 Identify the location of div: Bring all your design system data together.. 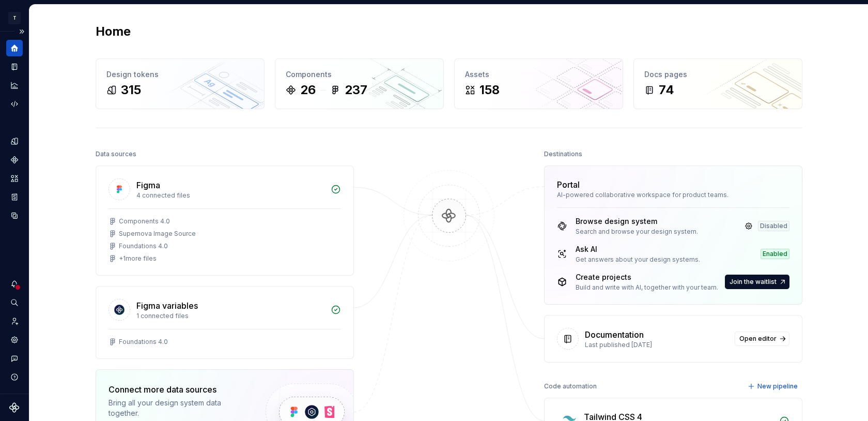
(178, 408).